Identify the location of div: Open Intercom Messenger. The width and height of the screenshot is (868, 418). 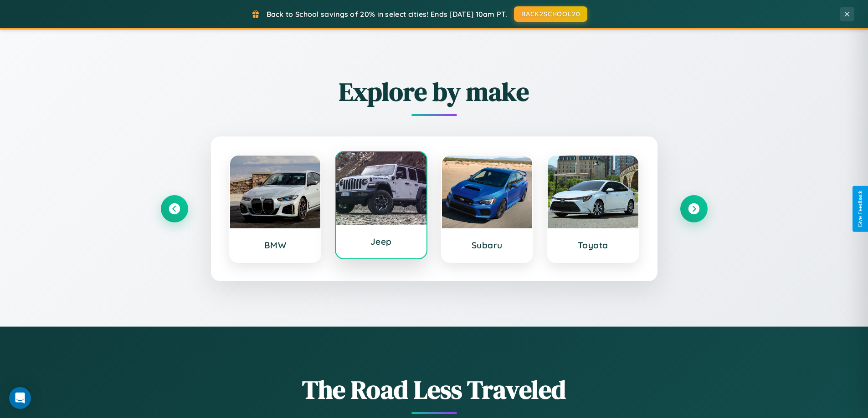
(20, 398).